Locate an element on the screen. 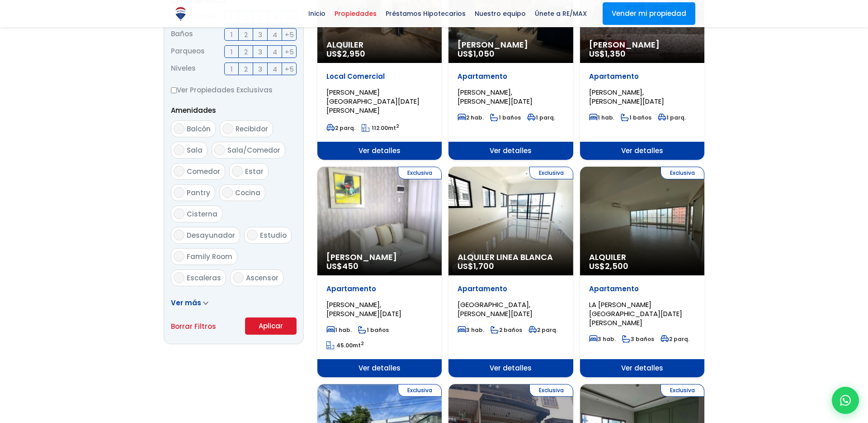 This screenshot has width=868, height=423. span: Cisterna is located at coordinates (202, 213).